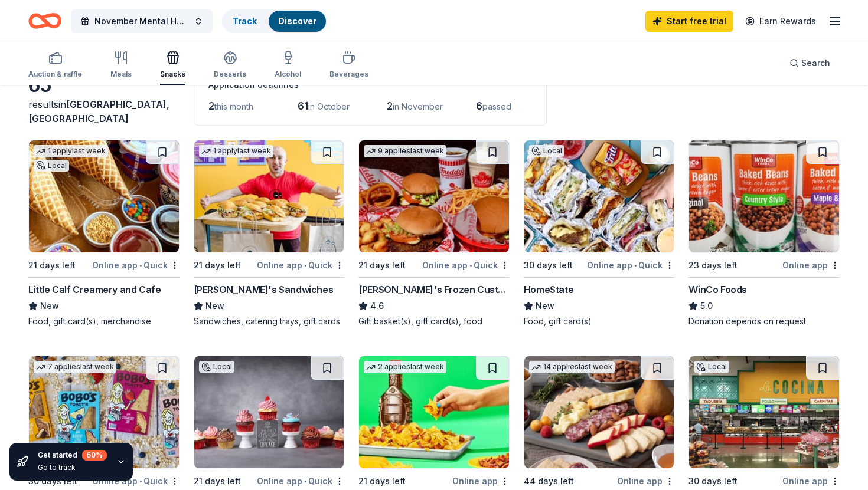  What do you see at coordinates (269, 413) in the screenshot?
I see `img: Image for Nadia Cakes` at bounding box center [269, 413].